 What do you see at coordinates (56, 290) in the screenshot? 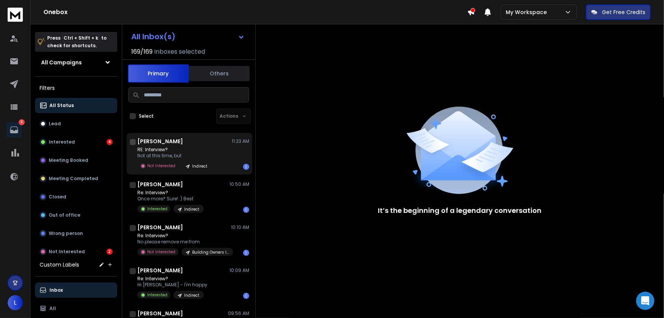
I see `p: Inbox` at bounding box center [56, 290].